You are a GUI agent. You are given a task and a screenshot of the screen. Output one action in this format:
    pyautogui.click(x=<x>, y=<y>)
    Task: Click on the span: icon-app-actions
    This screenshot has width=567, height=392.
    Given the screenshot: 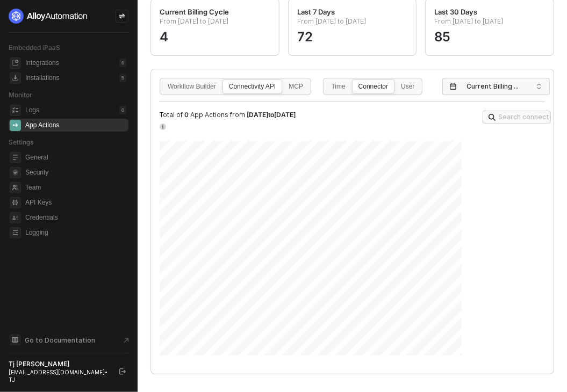 What is the action you would take?
    pyautogui.click(x=15, y=125)
    